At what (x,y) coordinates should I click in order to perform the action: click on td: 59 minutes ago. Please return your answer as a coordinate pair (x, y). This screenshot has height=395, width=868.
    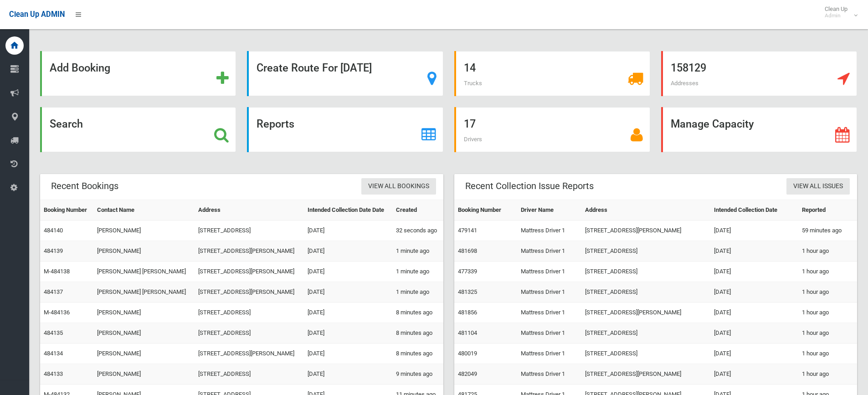
    Looking at the image, I should click on (827, 231).